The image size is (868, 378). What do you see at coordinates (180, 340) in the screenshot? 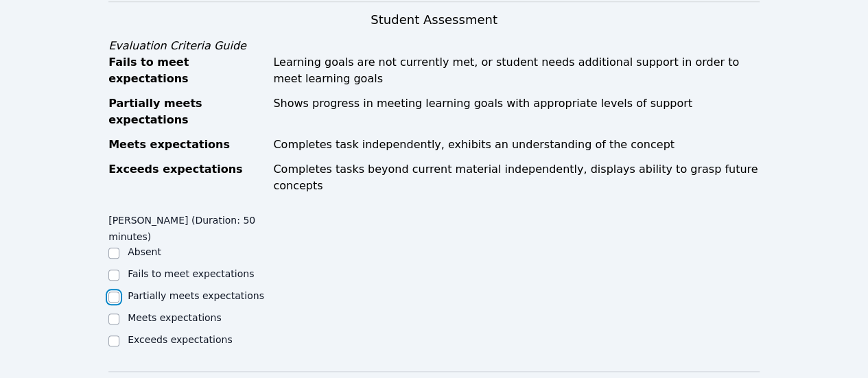
I see `label: Exceeds expectations` at bounding box center [180, 340].